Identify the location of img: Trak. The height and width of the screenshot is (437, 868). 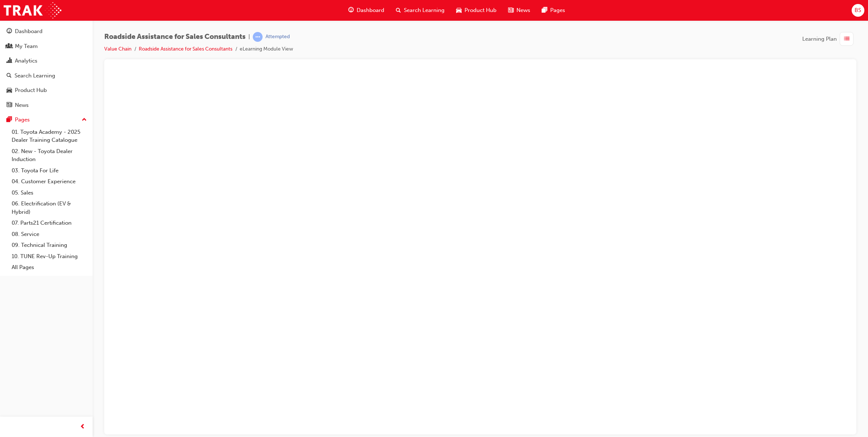
(32, 10).